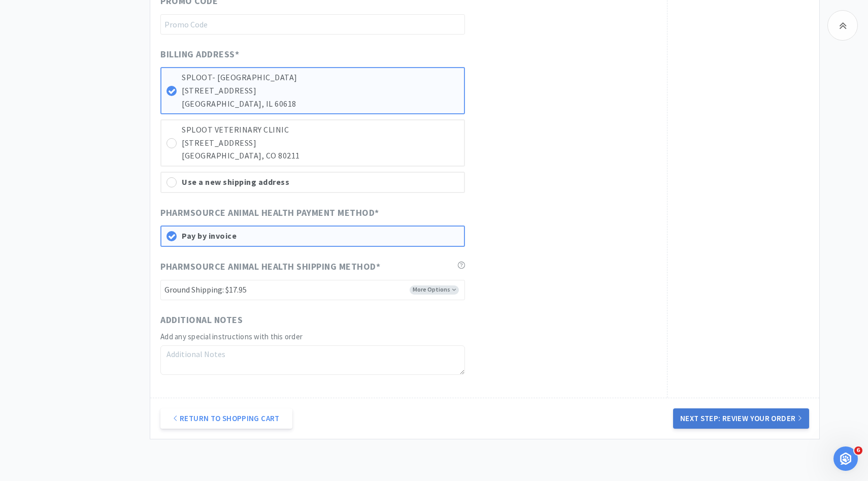 The height and width of the screenshot is (481, 868). What do you see at coordinates (320, 236) in the screenshot?
I see `div: Pay by invoice` at bounding box center [320, 236].